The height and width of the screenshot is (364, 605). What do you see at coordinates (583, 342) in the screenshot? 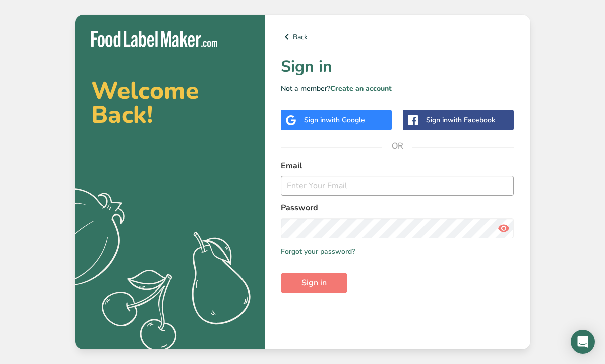
I see `div: Open Intercom Messenger` at bounding box center [583, 342].